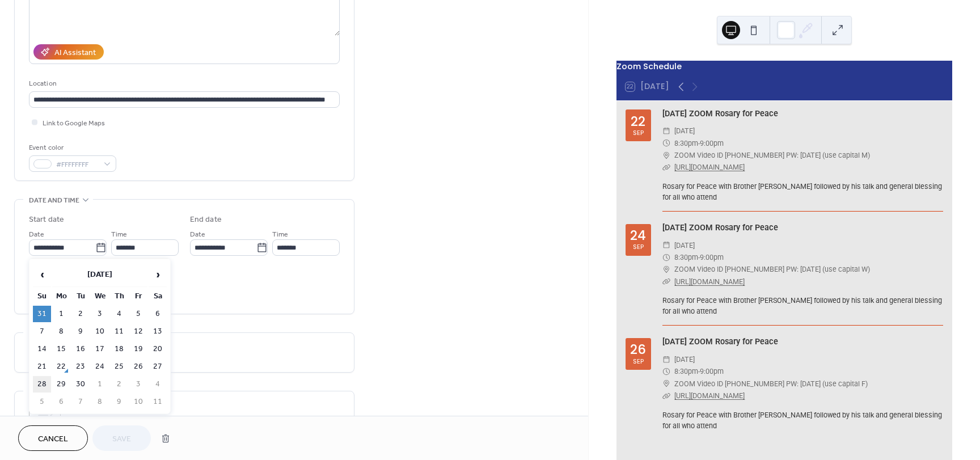 The width and height of the screenshot is (980, 460). Describe the element at coordinates (119, 296) in the screenshot. I see `th: Th` at that location.